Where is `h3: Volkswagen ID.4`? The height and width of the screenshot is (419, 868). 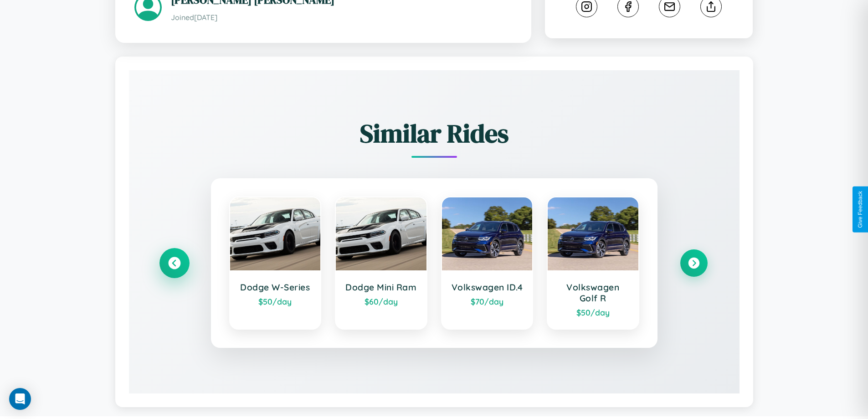 h3: Volkswagen ID.4 is located at coordinates (487, 287).